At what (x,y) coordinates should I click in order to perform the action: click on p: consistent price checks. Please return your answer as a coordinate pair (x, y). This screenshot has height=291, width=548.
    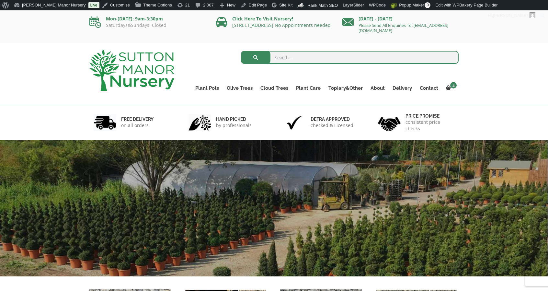
    Looking at the image, I should click on (430, 125).